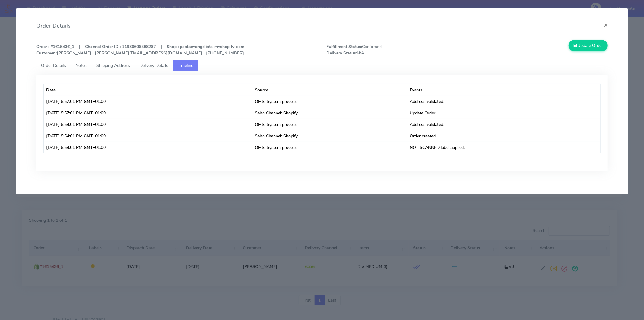 This screenshot has height=320, width=644. What do you see at coordinates (81, 65) in the screenshot?
I see `span: Notes` at bounding box center [81, 65].